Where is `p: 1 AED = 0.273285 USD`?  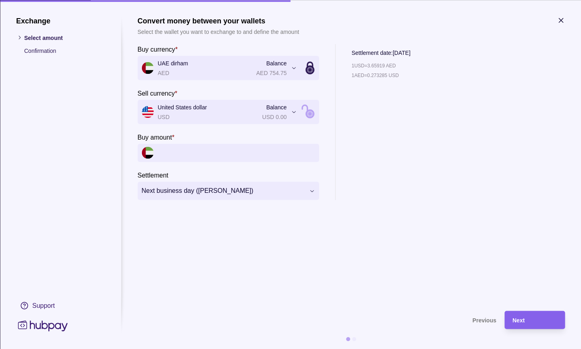 p: 1 AED = 0.273285 USD is located at coordinates (375, 75).